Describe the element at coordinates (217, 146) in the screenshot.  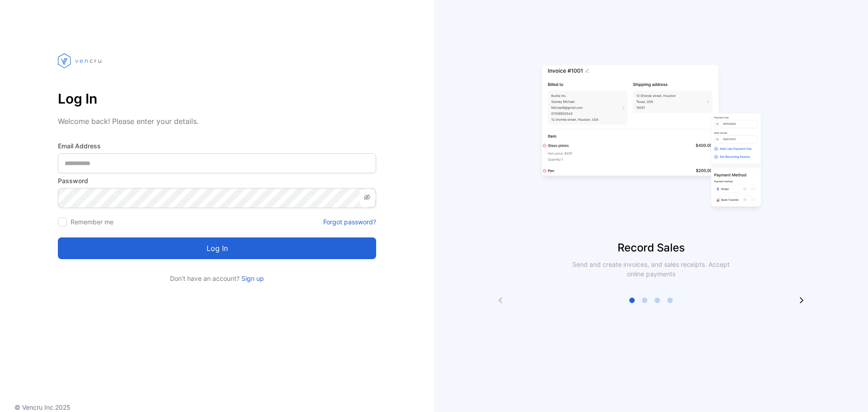
I see `label: Email Address` at that location.